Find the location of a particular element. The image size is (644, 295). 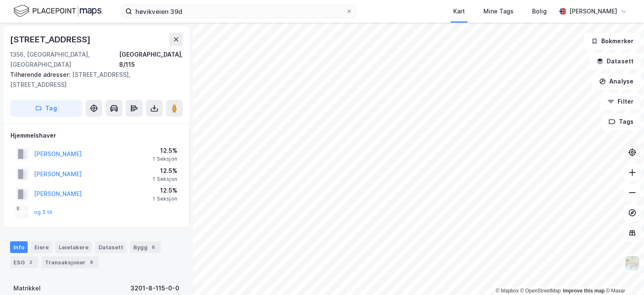

button: Datasett is located at coordinates (615, 61).